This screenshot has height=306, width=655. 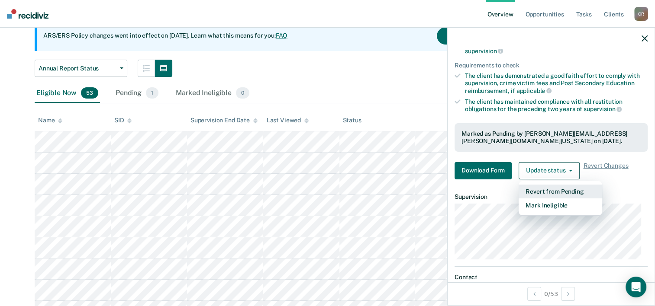 What do you see at coordinates (551, 294) in the screenshot?
I see `div: 0 / 53` at bounding box center [551, 294].